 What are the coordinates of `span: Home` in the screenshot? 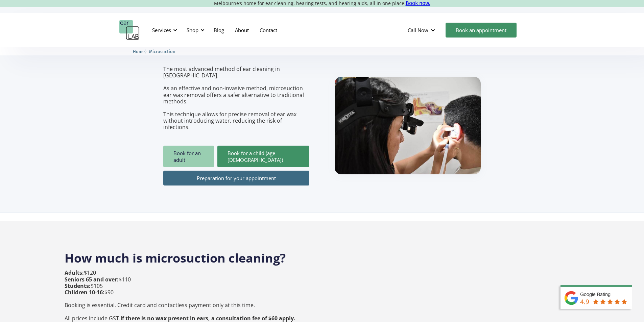 It's located at (139, 51).